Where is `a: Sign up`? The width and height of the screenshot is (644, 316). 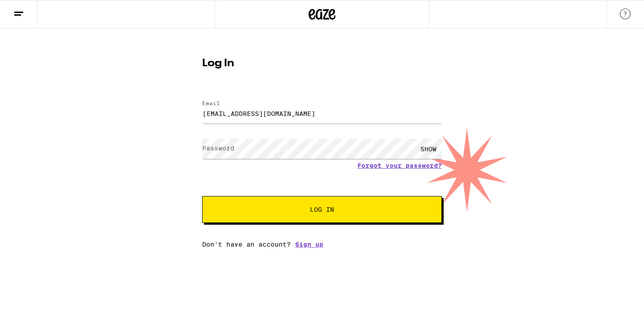 a: Sign up is located at coordinates (309, 244).